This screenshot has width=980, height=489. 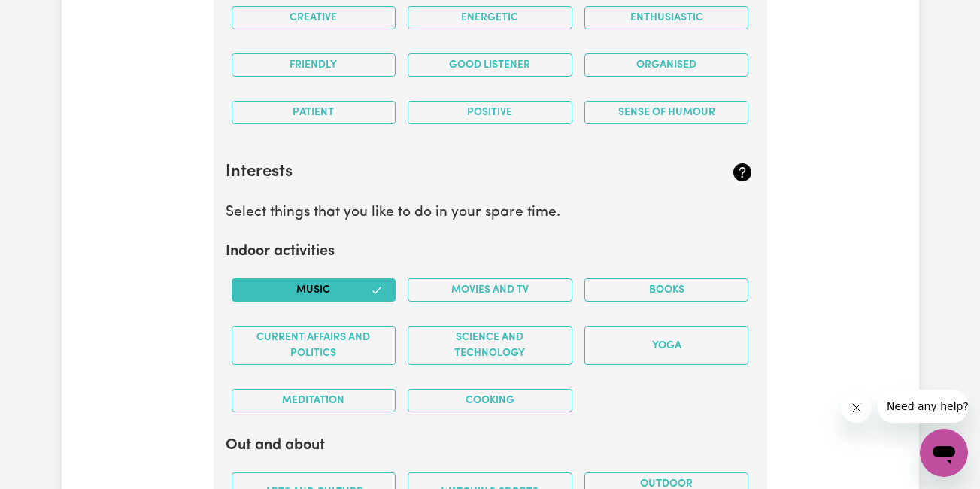 I want to click on button: Creative, so click(x=313, y=17).